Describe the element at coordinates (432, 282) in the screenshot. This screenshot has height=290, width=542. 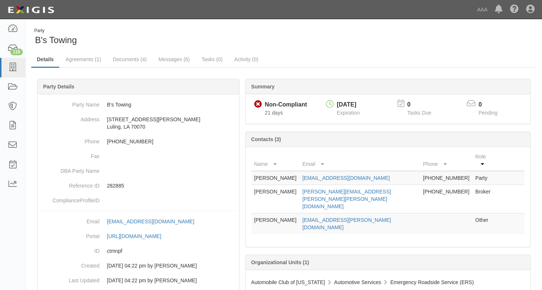
I see `span: Emergency Roadside Service (ERS)` at that location.